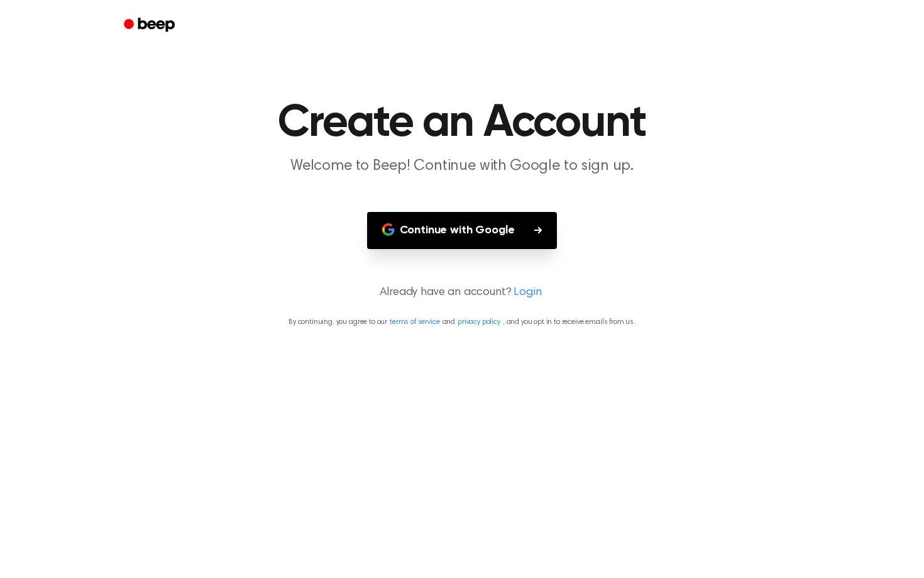  Describe the element at coordinates (479, 322) in the screenshot. I see `a: privacy policy` at that location.